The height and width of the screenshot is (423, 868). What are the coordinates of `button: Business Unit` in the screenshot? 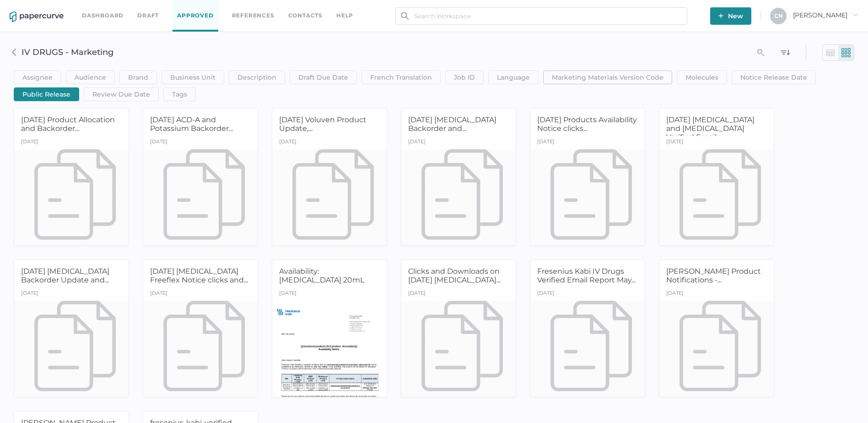 It's located at (193, 77).